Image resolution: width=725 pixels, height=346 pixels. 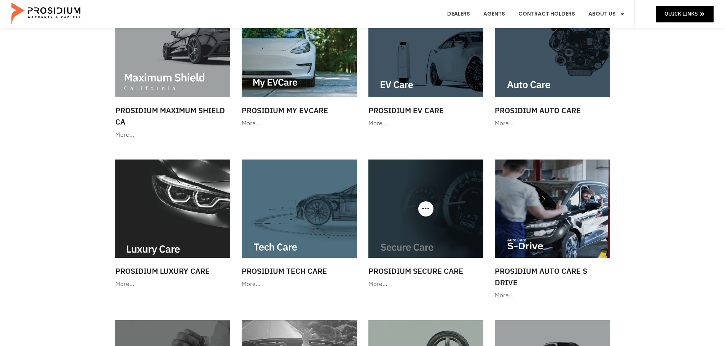 What do you see at coordinates (426, 225) in the screenshot?
I see `a: Prosidium Secure Care More…` at bounding box center [426, 225].